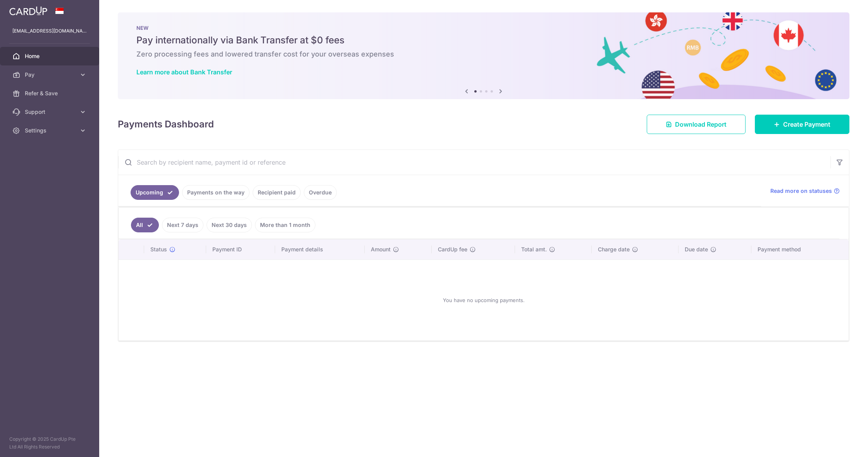  I want to click on span: Read more on statuses, so click(801, 191).